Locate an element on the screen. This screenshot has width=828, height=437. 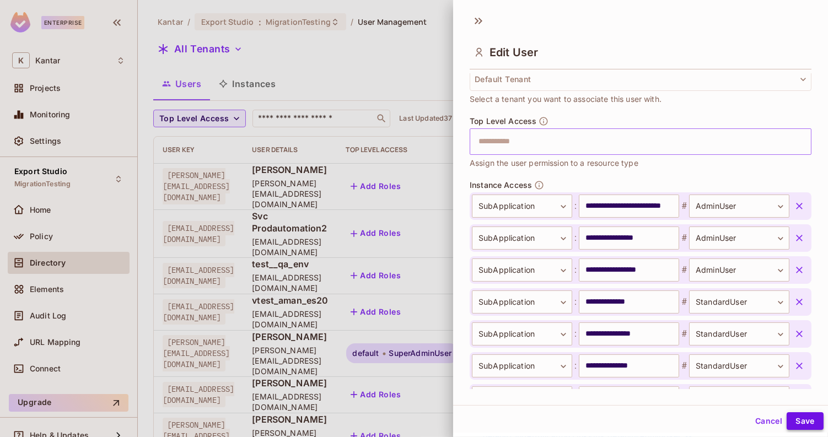
span: Top Level Access is located at coordinates (502, 121).